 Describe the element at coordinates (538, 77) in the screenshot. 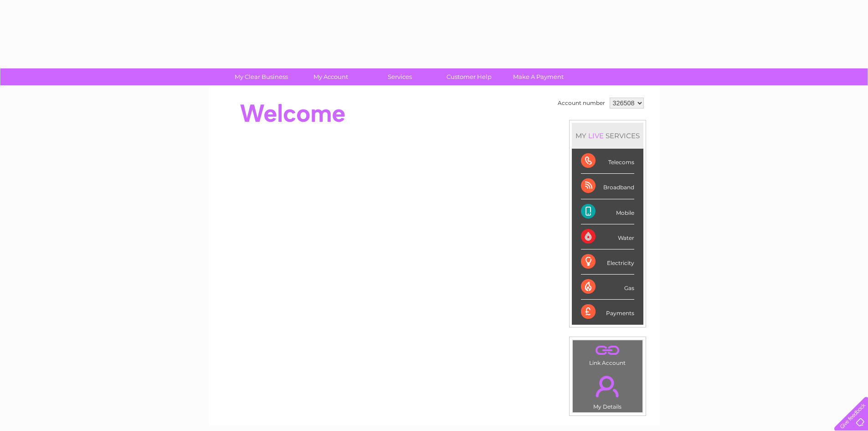

I see `a: Make A Payment` at that location.